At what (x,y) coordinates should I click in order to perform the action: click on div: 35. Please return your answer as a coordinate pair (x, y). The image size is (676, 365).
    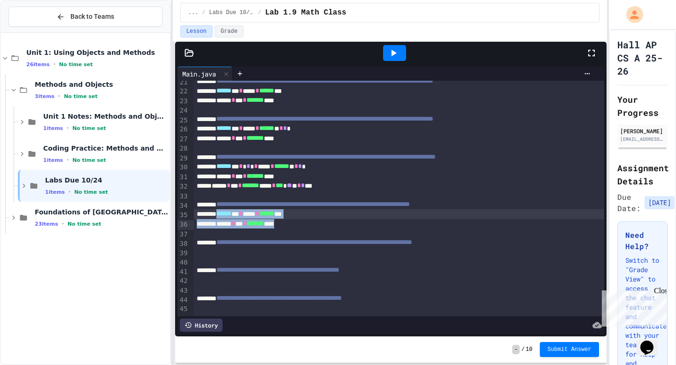
    Looking at the image, I should click on (183, 215).